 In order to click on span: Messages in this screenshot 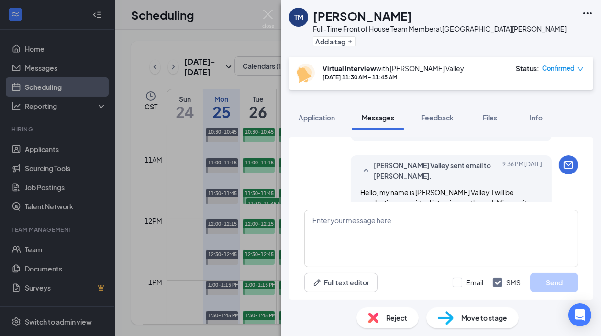, I will do `click(378, 118)`.